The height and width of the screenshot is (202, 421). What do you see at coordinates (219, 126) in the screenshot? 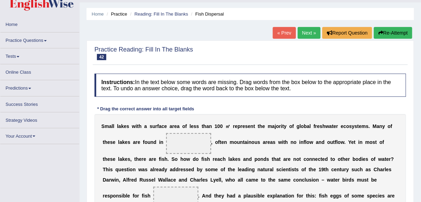
I see `b: 0` at bounding box center [219, 126].